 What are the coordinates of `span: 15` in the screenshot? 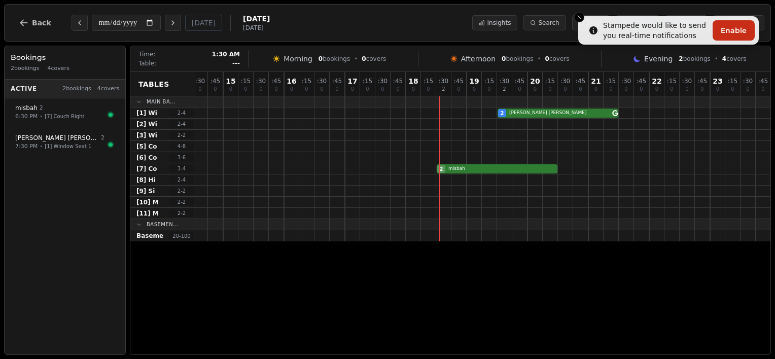 It's located at (230, 81).